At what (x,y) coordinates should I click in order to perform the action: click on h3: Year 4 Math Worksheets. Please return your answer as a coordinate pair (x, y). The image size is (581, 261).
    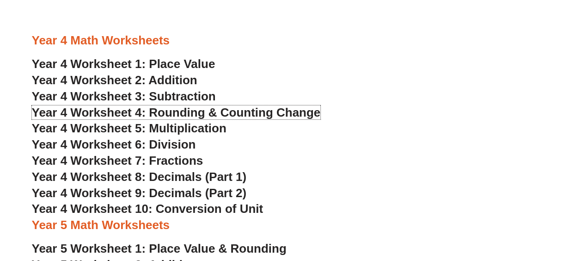
    Looking at the image, I should click on (291, 41).